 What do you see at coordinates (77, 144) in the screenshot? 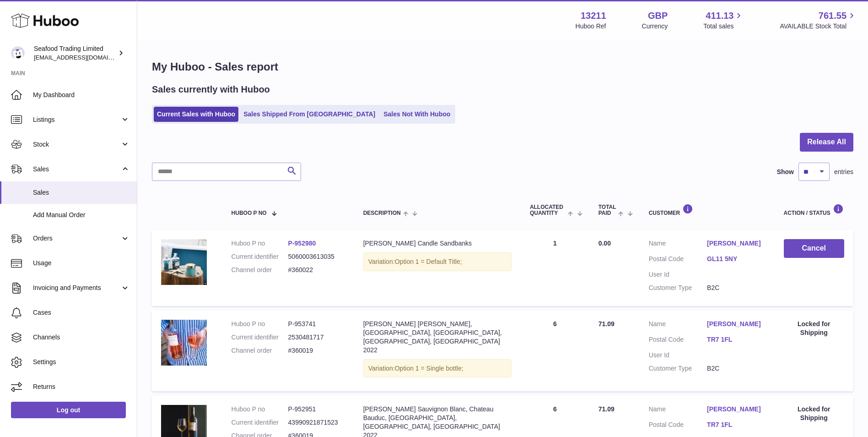
I see `span: Stock` at bounding box center [77, 144].